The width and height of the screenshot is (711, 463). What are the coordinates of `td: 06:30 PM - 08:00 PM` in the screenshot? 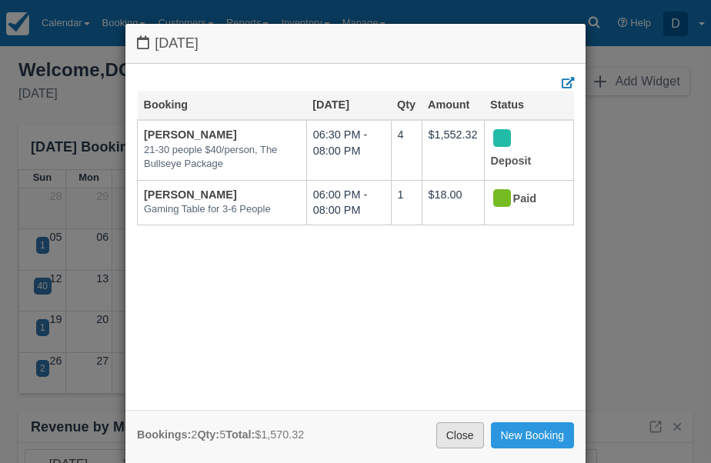 It's located at (348, 150).